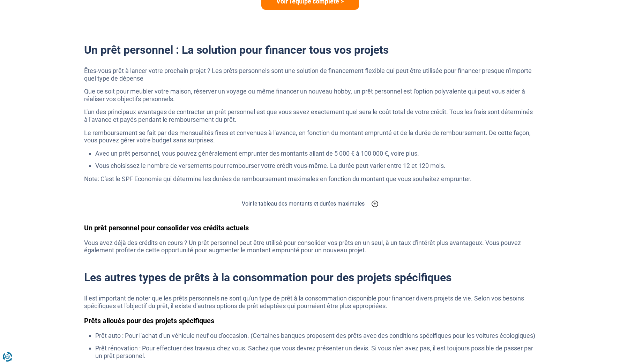 The image size is (620, 364). Describe the element at coordinates (310, 74) in the screenshot. I see `p: Êtes-vous prêt à lancer votre prochain projet ? Les prêts personnels sont une solution de finance...` at that location.